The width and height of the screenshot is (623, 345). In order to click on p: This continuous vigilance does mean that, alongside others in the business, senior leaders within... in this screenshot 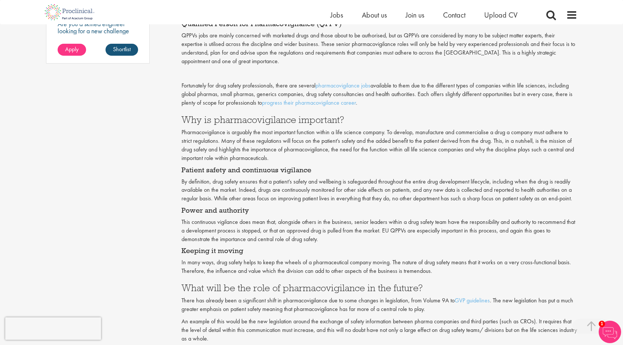, I will do `click(379, 231)`.